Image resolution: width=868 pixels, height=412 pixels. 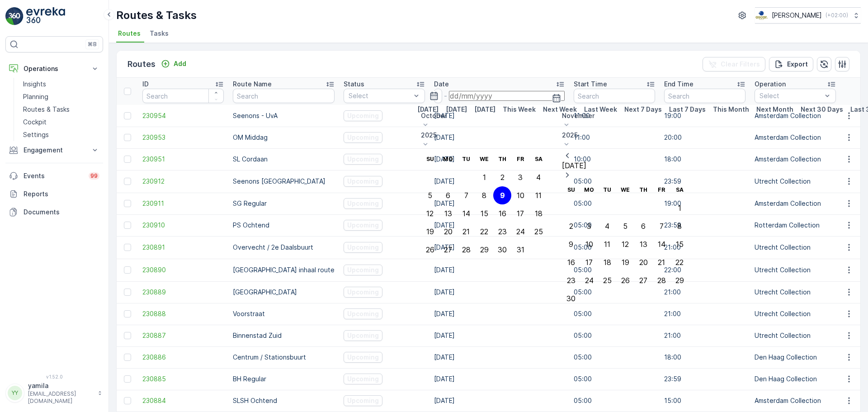 I want to click on p: Overvecht / 2e Daalsbuurt, so click(x=284, y=247).